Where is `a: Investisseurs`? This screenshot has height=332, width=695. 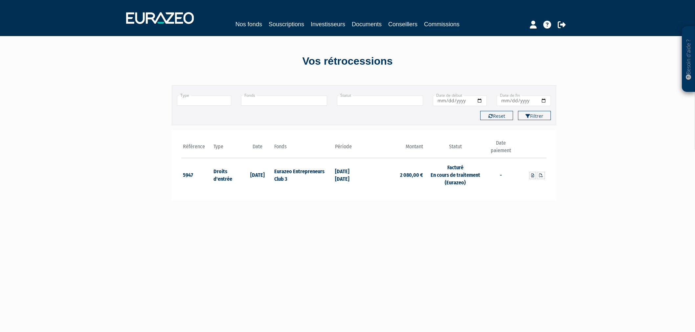 a: Investisseurs is located at coordinates (328, 24).